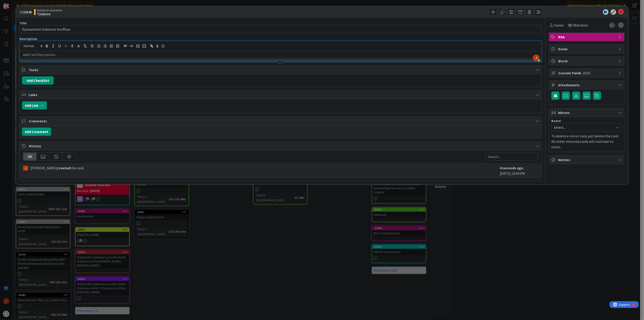 This screenshot has width=644, height=320. What do you see at coordinates (581, 25) in the screenshot?
I see `span: Watchers` at bounding box center [581, 25].